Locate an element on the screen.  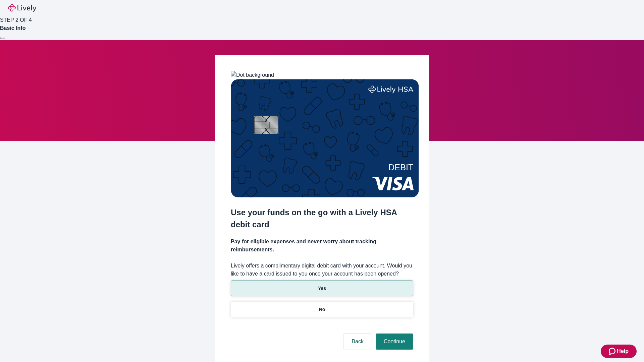
p: Yes is located at coordinates (322, 288).